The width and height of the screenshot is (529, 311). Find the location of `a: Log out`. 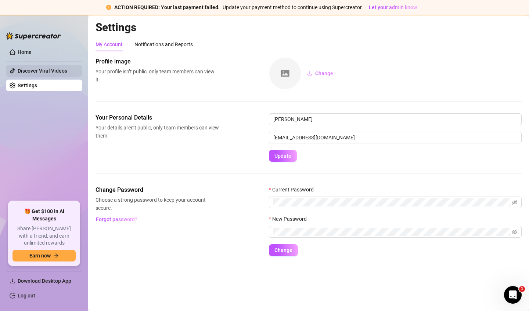

a: Log out is located at coordinates (26, 296).